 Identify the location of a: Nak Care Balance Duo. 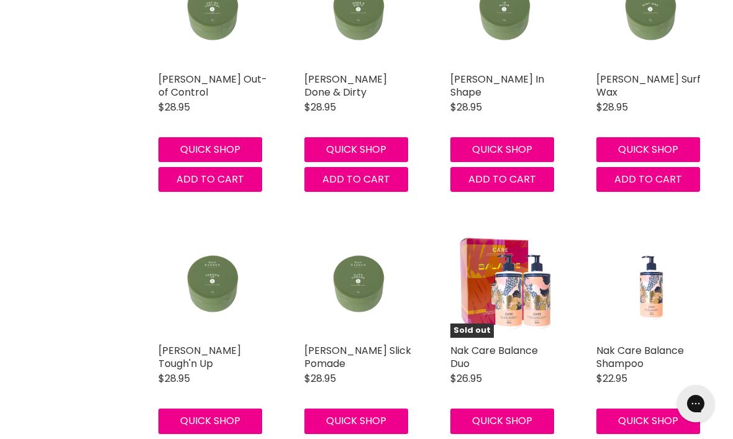
(494, 357).